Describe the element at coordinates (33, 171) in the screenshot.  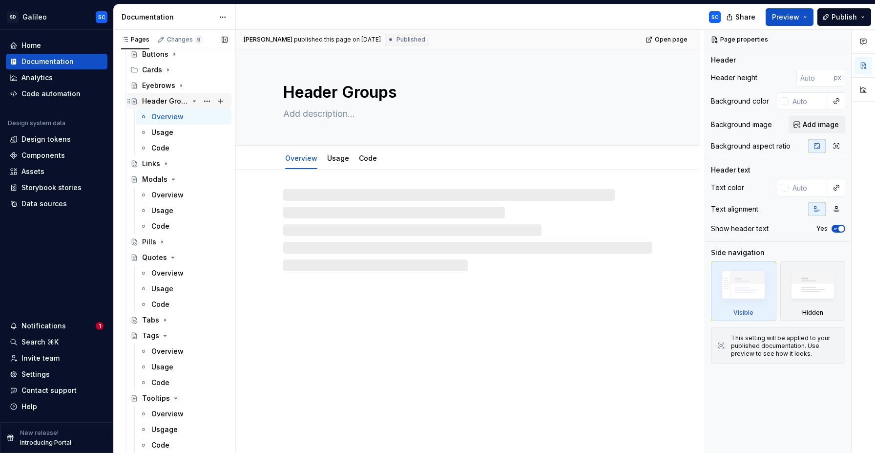
I see `div: Assets` at that location.